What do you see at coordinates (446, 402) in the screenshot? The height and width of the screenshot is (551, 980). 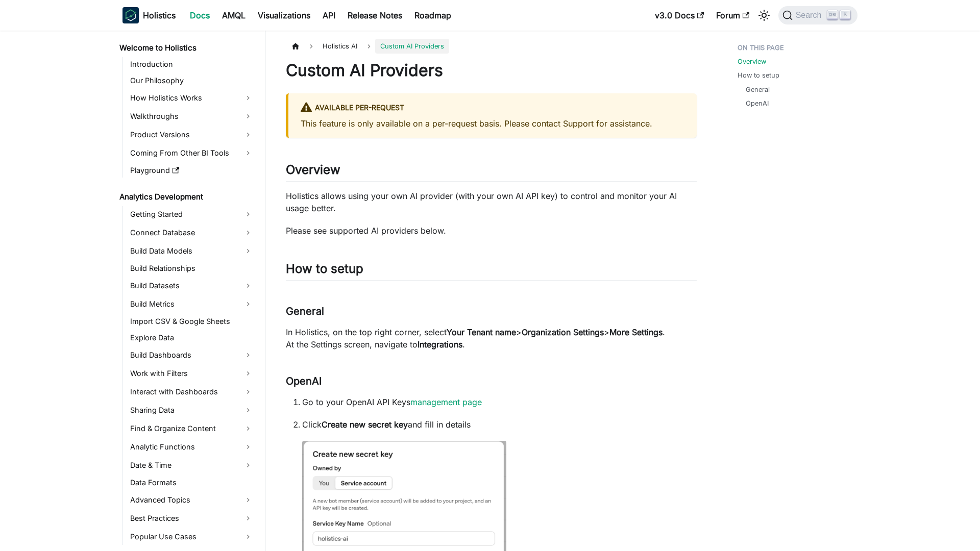 I see `a: management page` at bounding box center [446, 402].